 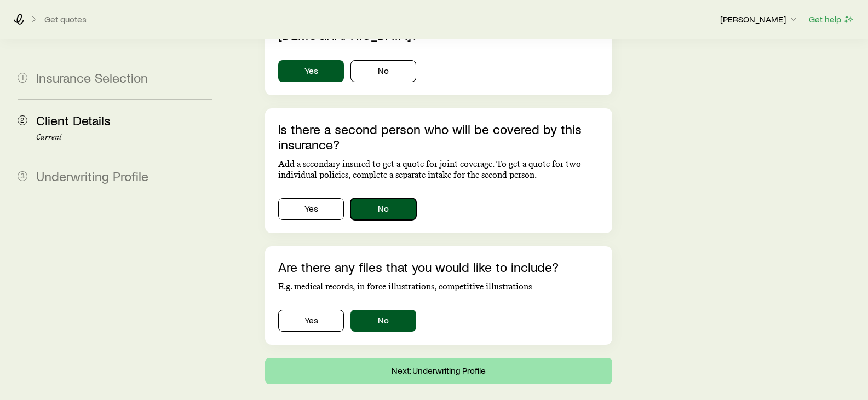 What do you see at coordinates (438, 137) in the screenshot?
I see `p: Is there a second person who will be covered by this insurance?` at bounding box center [438, 137].